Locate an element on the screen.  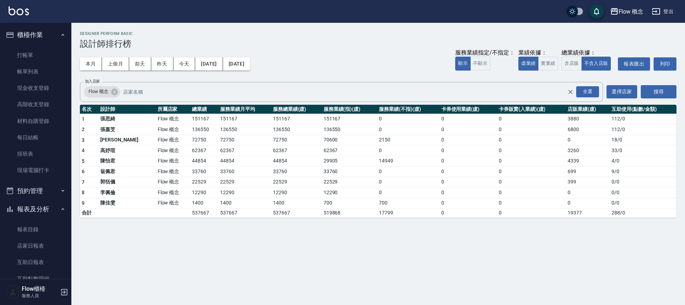
a: 材料自購登錄 is located at coordinates (36, 121).